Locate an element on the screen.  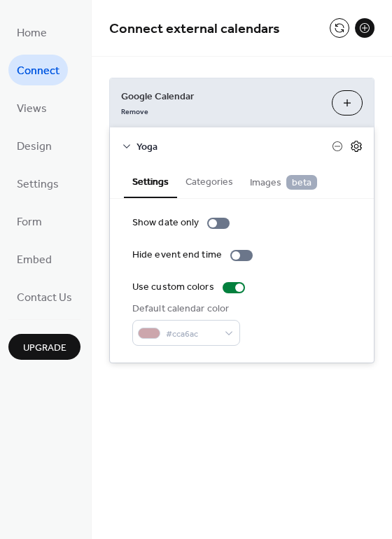
div: Show date only is located at coordinates (165, 223).